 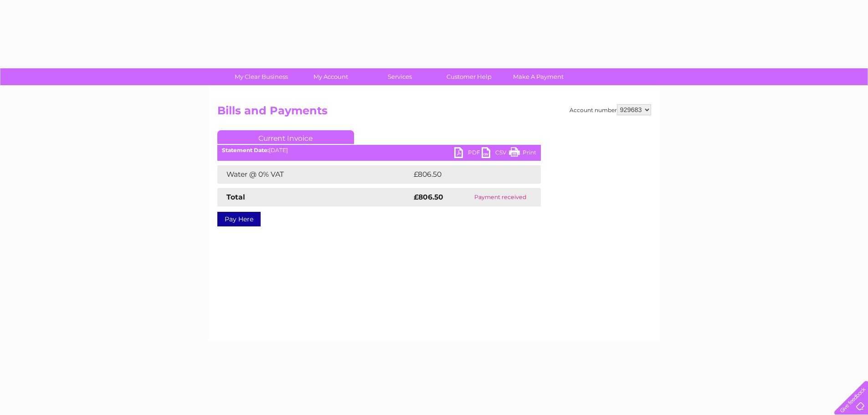 What do you see at coordinates (245, 149) in the screenshot?
I see `b: Statement Date:` at bounding box center [245, 149].